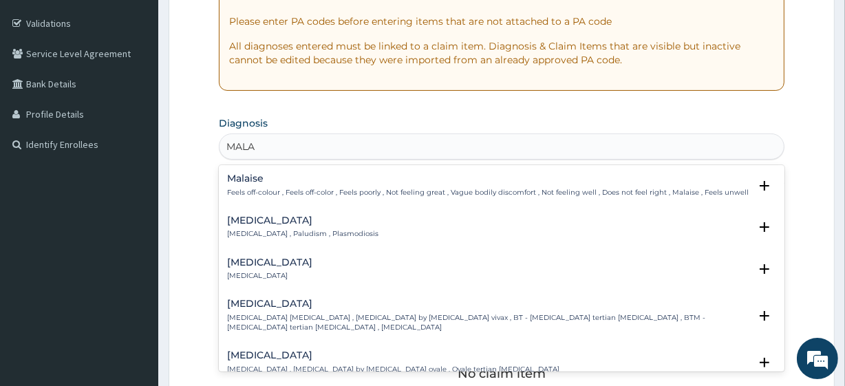 Image resolution: width=845 pixels, height=386 pixels. What do you see at coordinates (501, 21) in the screenshot?
I see `p: Please enter PA codes before entering items that are not attached to a PA code` at bounding box center [501, 21].